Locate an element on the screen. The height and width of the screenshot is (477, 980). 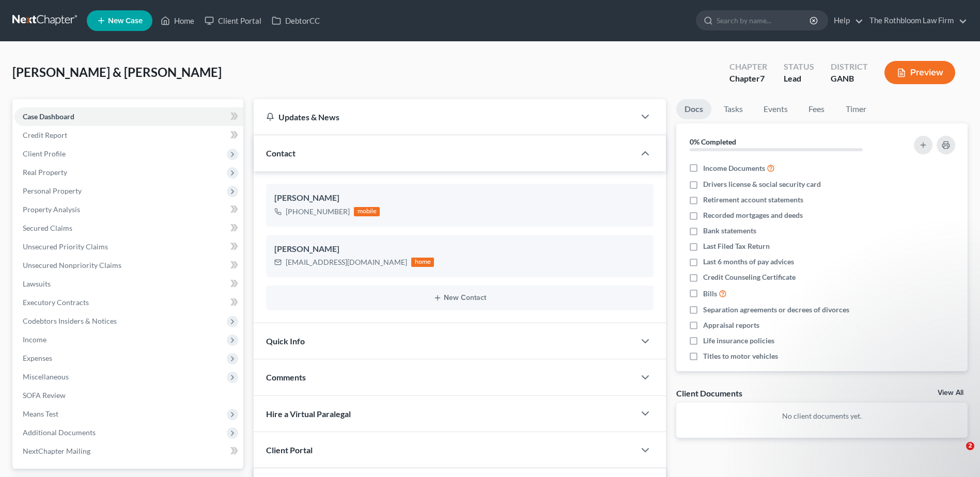
a: NextChapter Mailing is located at coordinates (129, 452).